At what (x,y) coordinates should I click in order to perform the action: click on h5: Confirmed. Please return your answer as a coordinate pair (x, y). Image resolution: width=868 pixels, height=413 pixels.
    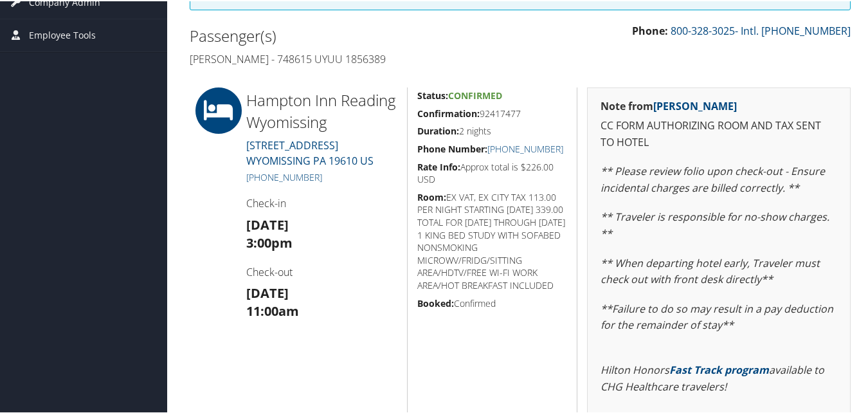
    Looking at the image, I should click on (493, 303).